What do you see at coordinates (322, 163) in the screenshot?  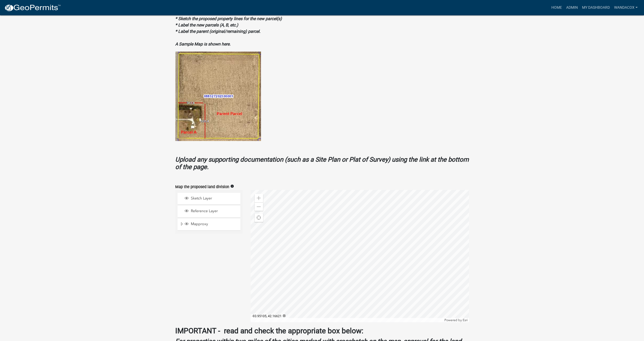 I see `strong: Upload any supporting documentation (such as a Site Plan or Plat of Survey) using the link at the...` at bounding box center [322, 163].